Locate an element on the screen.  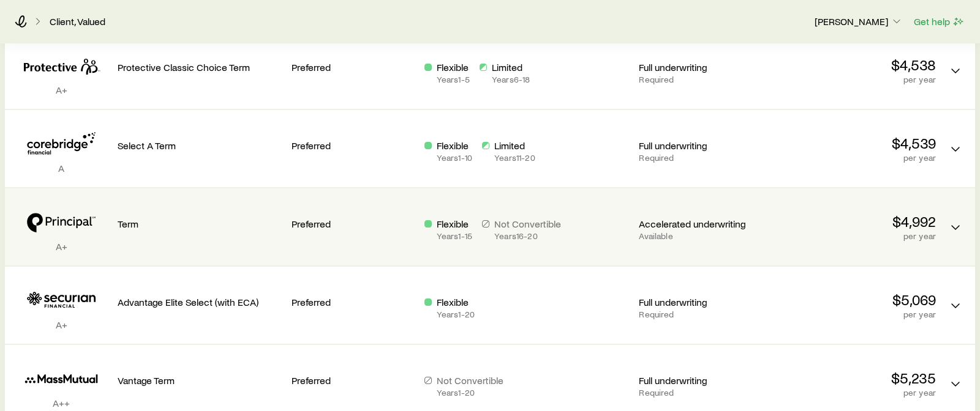
p: $5,069 is located at coordinates (853, 300).